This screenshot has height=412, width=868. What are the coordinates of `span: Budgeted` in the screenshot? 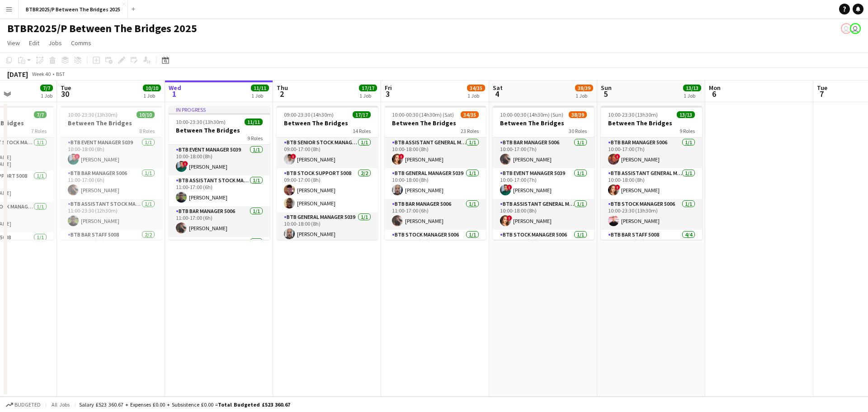 It's located at (27, 405).